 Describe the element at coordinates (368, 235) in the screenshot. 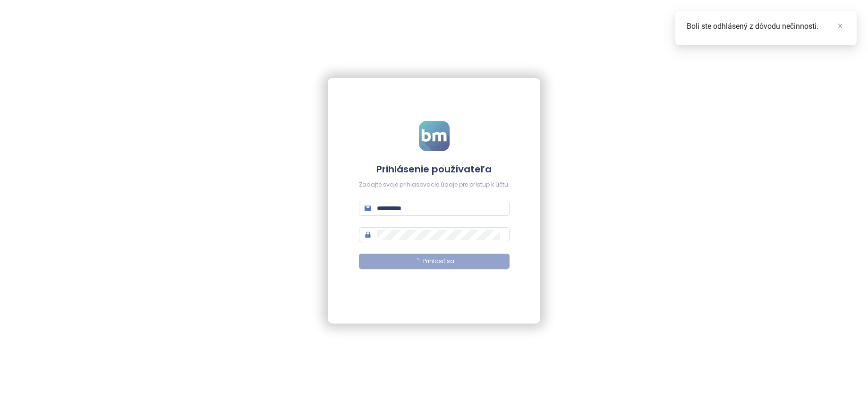

I see `span: lock` at that location.